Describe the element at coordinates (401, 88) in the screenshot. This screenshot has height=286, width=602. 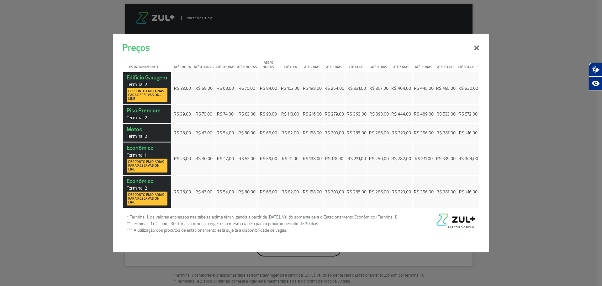
I see `span: R$ 404,00` at that location.